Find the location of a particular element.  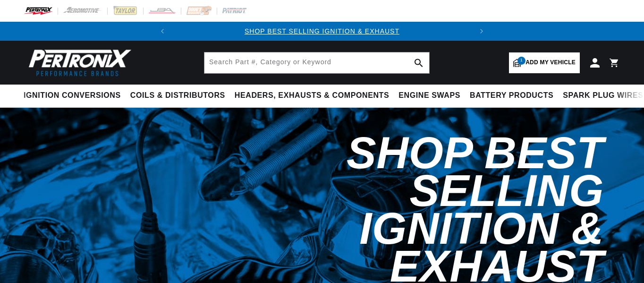

div: Announcement is located at coordinates (322, 31).